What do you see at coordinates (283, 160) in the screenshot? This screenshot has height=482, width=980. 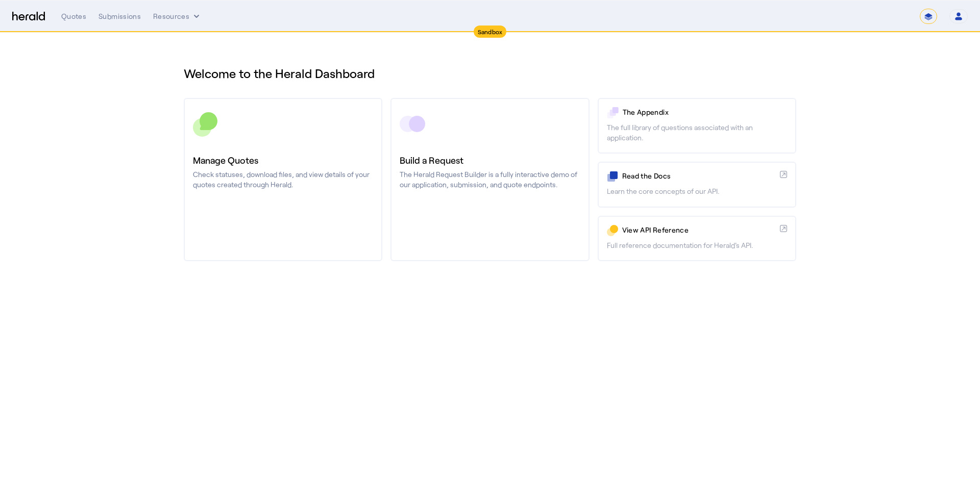 I see `h3: Manage Quotes` at bounding box center [283, 160].